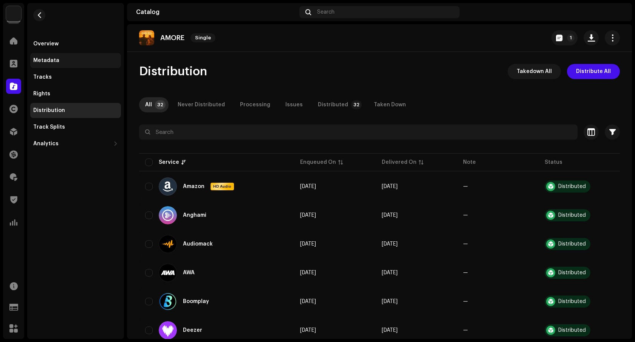 This screenshot has height=342, width=635. Describe the element at coordinates (534, 71) in the screenshot. I see `button: Takedown All` at that location.